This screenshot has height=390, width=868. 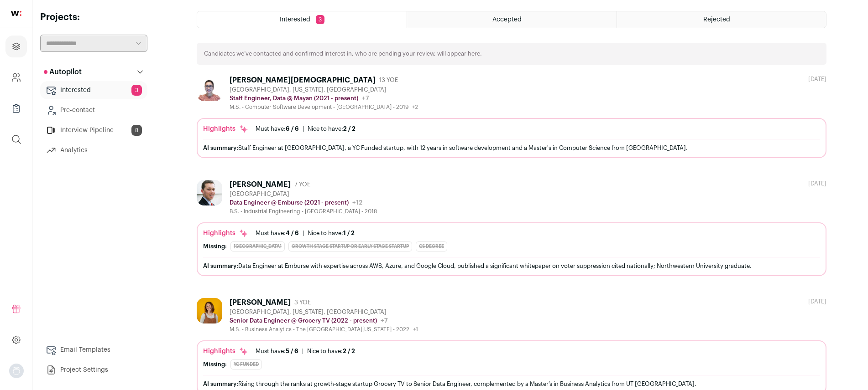 I want to click on a: Pre-contact, so click(x=94, y=110).